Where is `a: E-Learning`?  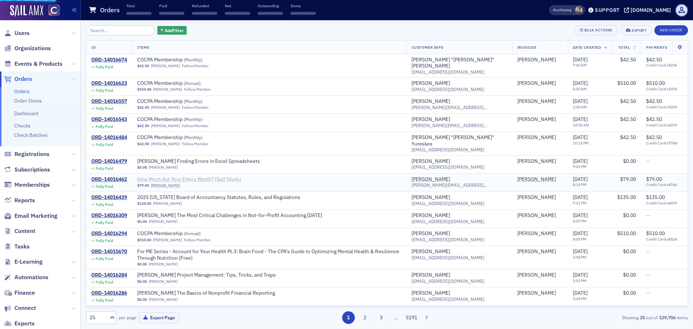
a: E-Learning is located at coordinates (23, 262).